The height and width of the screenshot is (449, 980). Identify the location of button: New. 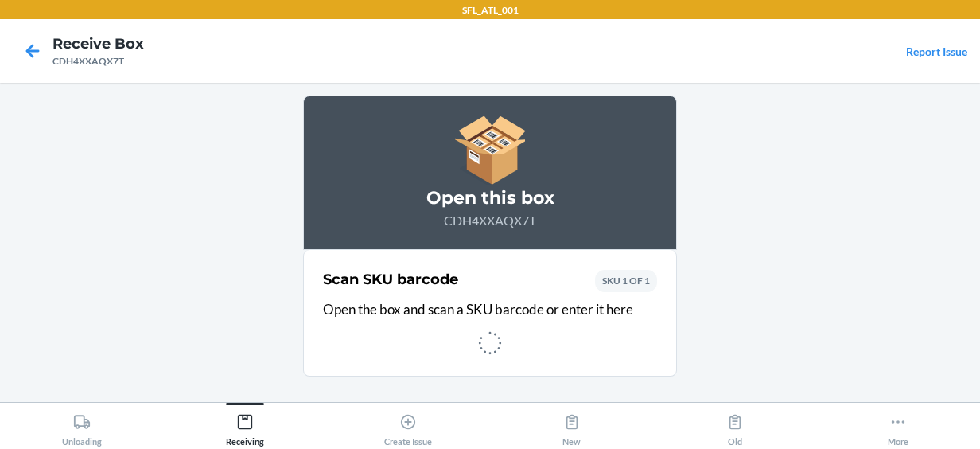
(571, 424).